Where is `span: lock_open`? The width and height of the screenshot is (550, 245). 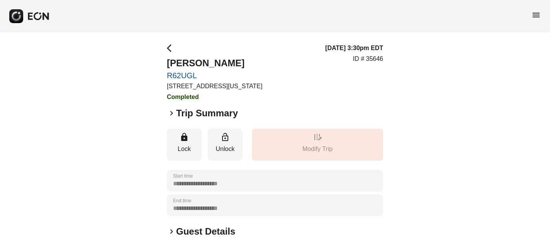
span: lock_open is located at coordinates (225, 137).